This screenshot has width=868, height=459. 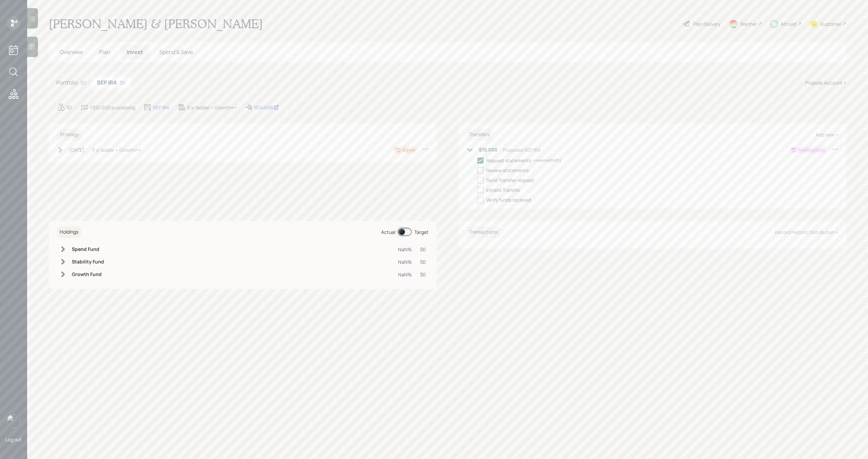 What do you see at coordinates (827, 134) in the screenshot?
I see `div: Add new +` at bounding box center [827, 134].